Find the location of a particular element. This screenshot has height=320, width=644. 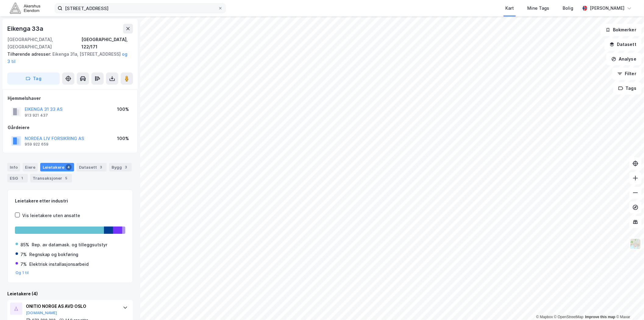

div: Leietakere etter industri is located at coordinates (70, 201).